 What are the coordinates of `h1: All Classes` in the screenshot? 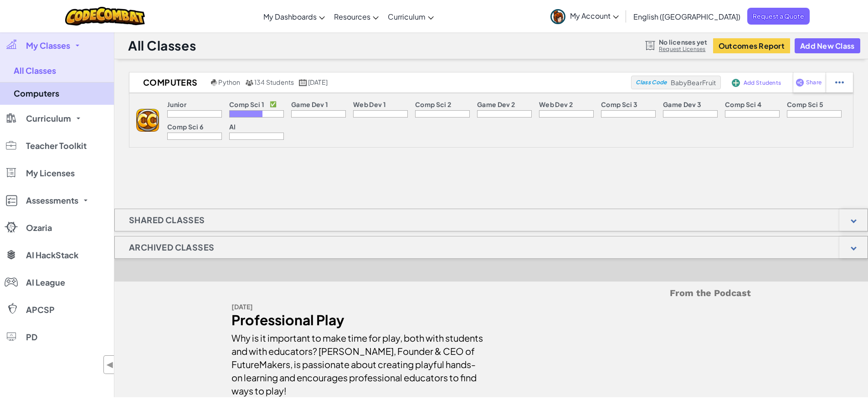 It's located at (162, 46).